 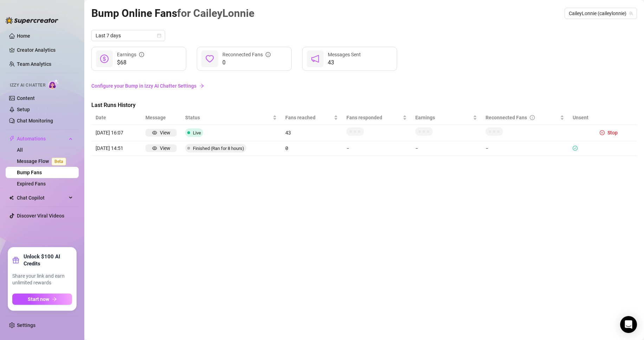 I want to click on th: Date, so click(x=116, y=118).